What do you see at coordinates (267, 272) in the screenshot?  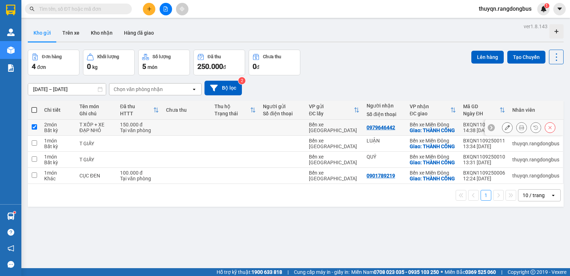 I see `strong: 1900 633 818` at bounding box center [267, 272].